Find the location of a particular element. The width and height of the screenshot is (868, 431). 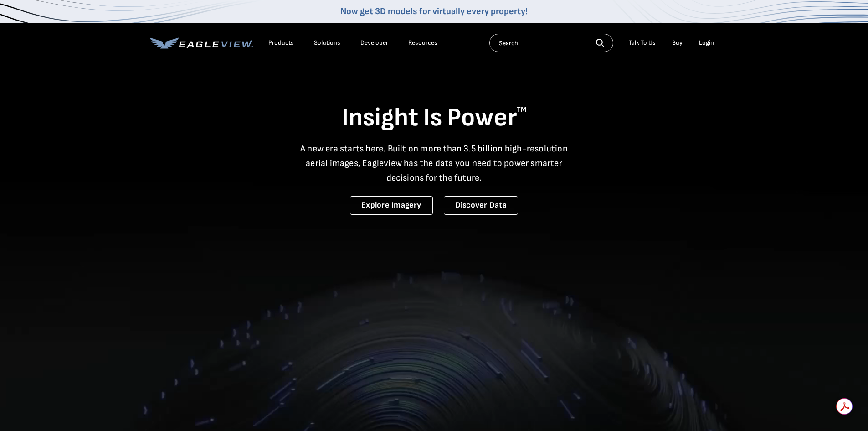

p: A new era starts here. Built on more than 3.5 billion high-resolution aerial images, Eagleview ha... is located at coordinates (434, 163).